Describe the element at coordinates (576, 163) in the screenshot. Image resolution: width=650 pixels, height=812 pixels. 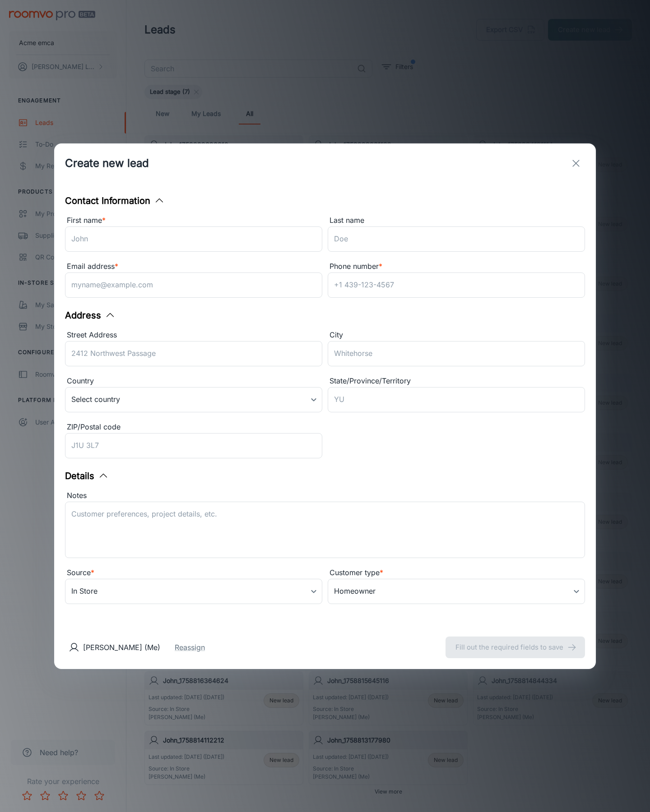
I see `button: exit` at that location.